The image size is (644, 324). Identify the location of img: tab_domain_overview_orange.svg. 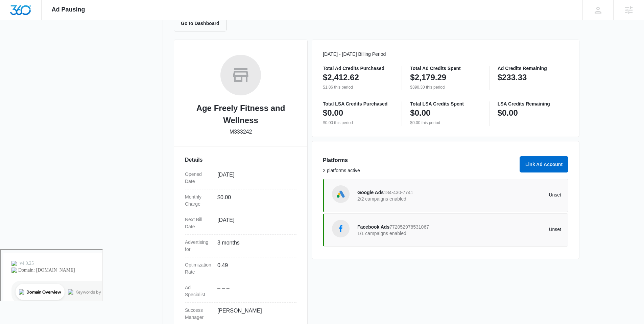
(21, 42).